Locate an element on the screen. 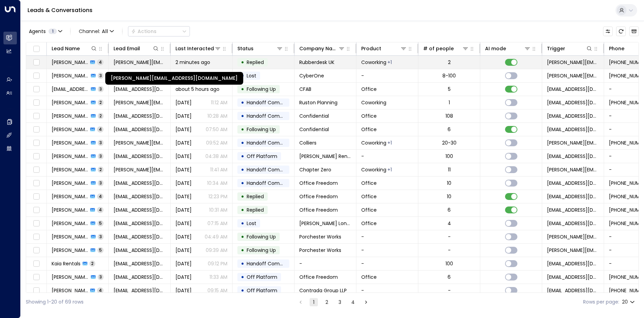 The image size is (644, 318). button: Go to page 3 is located at coordinates (340, 302).